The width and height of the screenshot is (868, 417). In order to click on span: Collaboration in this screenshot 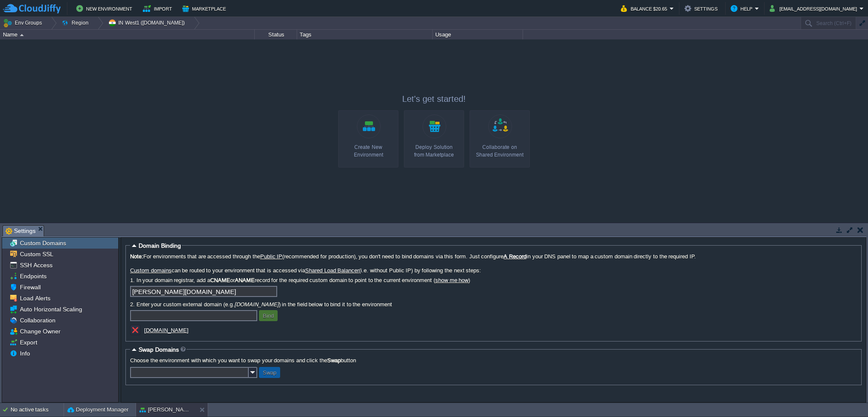, I will do `click(37, 320)`.